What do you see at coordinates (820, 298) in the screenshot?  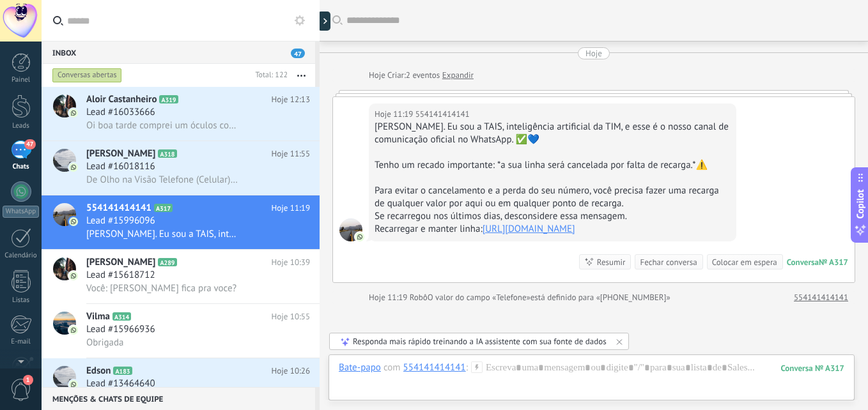 I see `a: 554141414141` at bounding box center [820, 298].